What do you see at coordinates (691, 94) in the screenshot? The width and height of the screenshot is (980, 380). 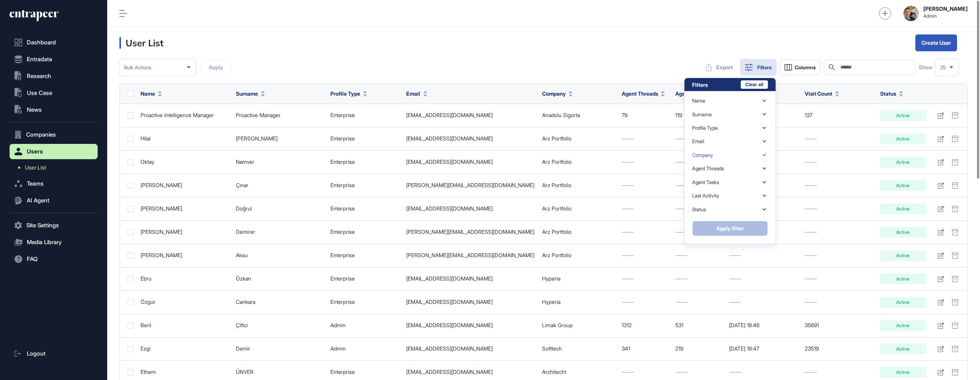 I see `span: Agent Tasks` at bounding box center [691, 94].